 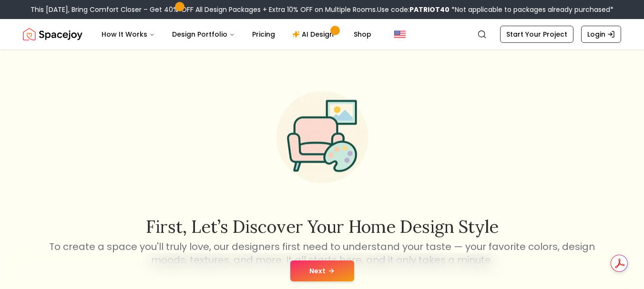 I want to click on a: Login, so click(x=601, y=34).